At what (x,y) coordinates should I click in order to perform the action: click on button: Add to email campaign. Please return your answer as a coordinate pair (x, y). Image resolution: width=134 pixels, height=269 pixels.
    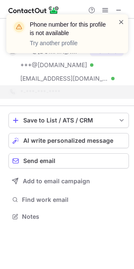
    Looking at the image, I should click on (68, 181).